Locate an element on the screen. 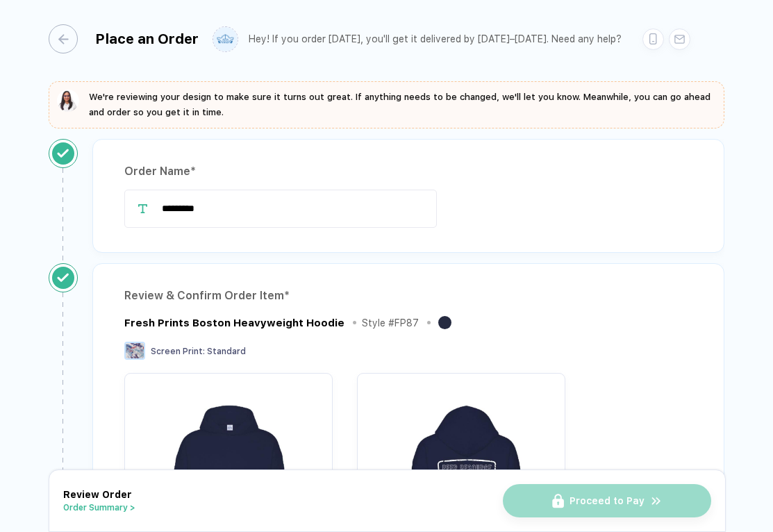  span: Standard is located at coordinates (227, 352).